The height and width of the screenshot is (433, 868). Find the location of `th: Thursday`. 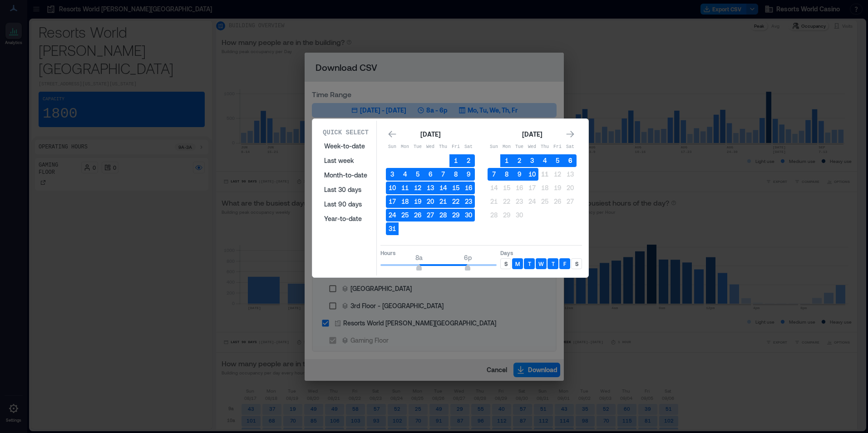

th: Thursday is located at coordinates (443, 148).